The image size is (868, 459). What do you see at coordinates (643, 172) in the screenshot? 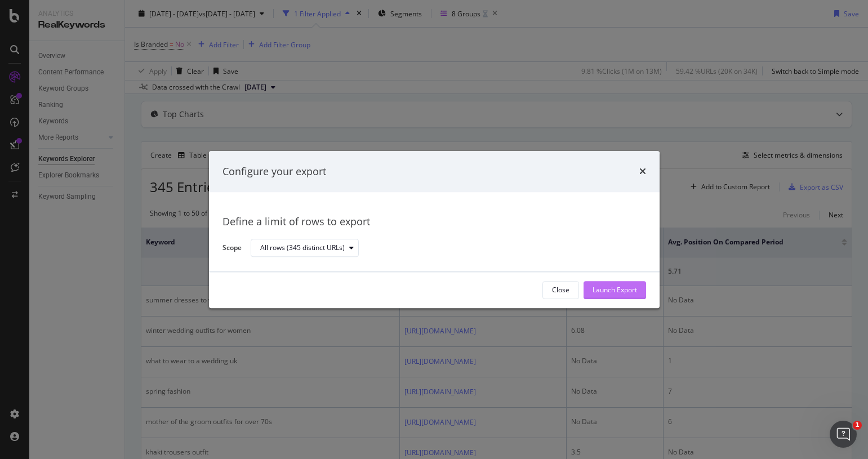
I see `div: times` at bounding box center [643, 172].